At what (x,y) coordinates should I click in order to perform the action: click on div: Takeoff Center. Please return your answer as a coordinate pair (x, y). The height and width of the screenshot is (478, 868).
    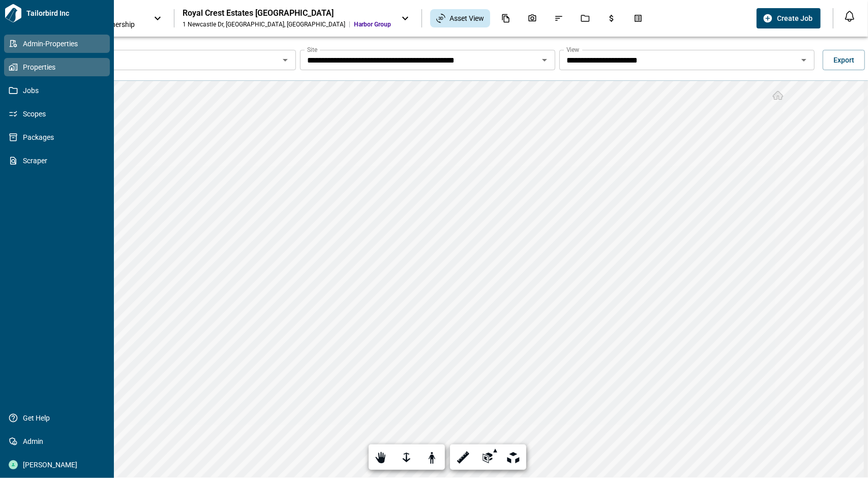
    Looking at the image, I should click on (638, 18).